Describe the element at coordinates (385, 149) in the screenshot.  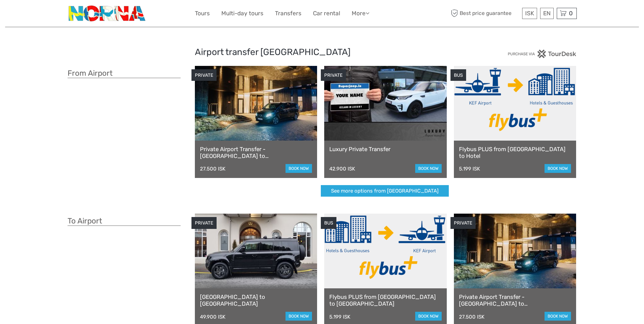
I see `a: Luxury Private Transfer` at that location.